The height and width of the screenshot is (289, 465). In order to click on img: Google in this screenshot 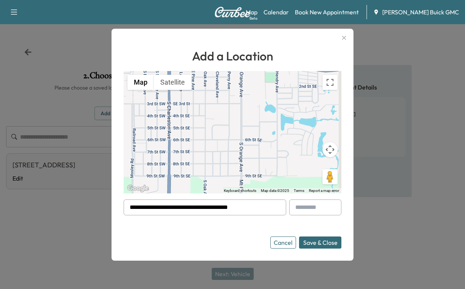, I will do `click(138, 189)`.